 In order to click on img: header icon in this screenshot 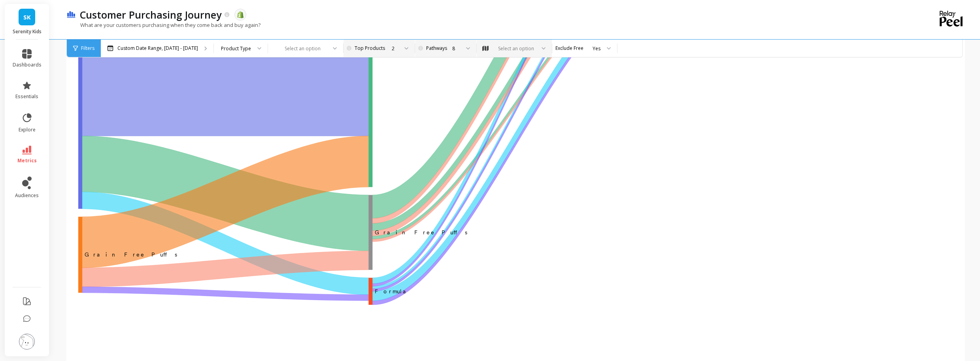, I will do `click(71, 15)`.